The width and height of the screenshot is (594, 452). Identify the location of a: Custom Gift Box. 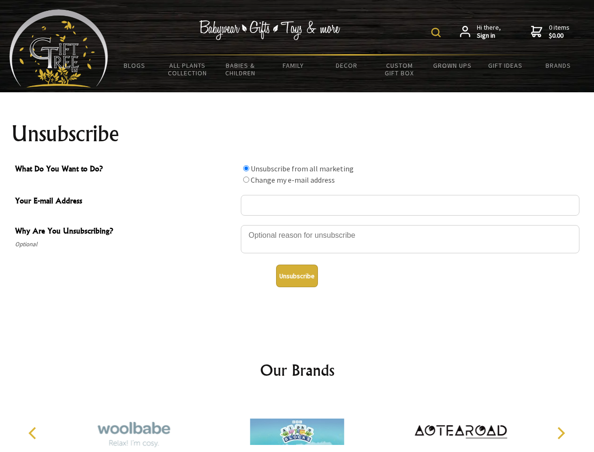
(400, 69).